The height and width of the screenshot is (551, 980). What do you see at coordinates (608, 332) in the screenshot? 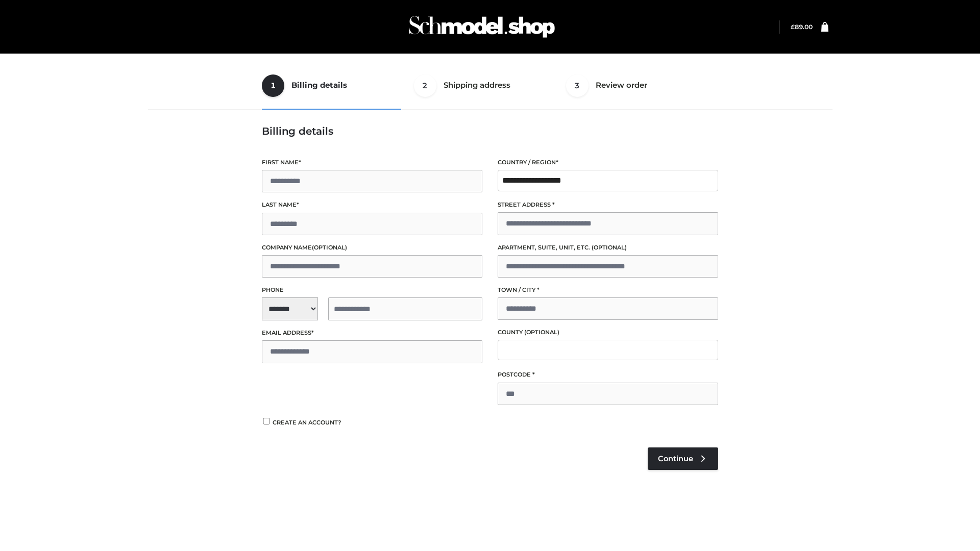
I see `label: County` at bounding box center [608, 332].